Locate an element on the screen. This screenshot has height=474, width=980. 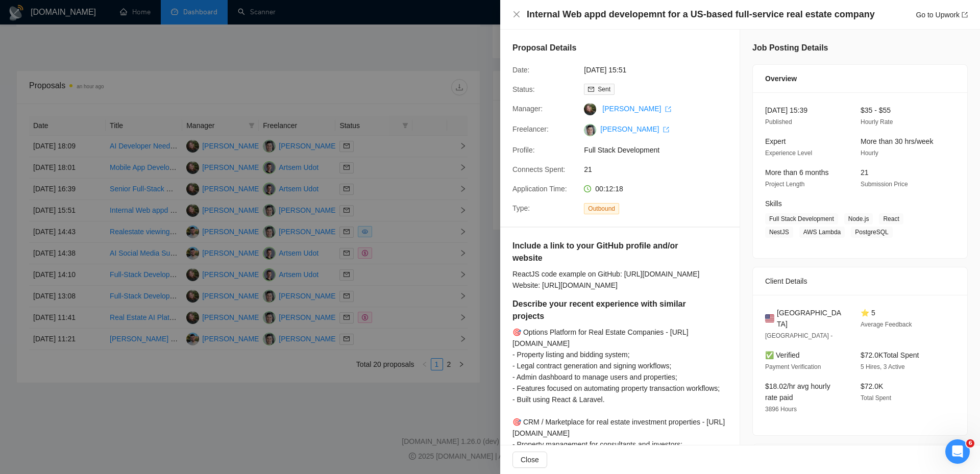
span: Average Feedback is located at coordinates (886, 324).